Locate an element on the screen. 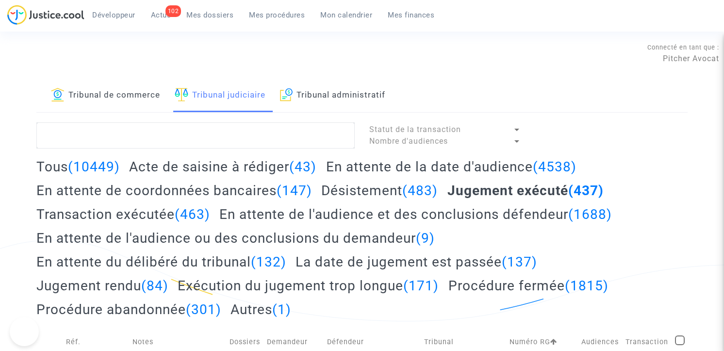 The image size is (724, 351). h2: Désistement is located at coordinates (380, 190).